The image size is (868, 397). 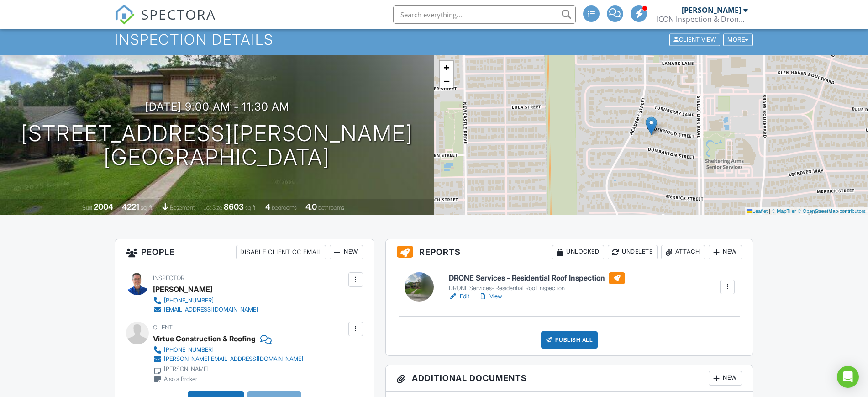 I want to click on h1: Inspection Details, so click(x=434, y=39).